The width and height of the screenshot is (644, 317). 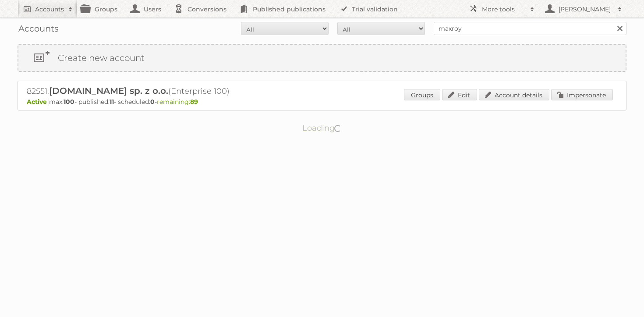 I want to click on strong: 89, so click(x=194, y=102).